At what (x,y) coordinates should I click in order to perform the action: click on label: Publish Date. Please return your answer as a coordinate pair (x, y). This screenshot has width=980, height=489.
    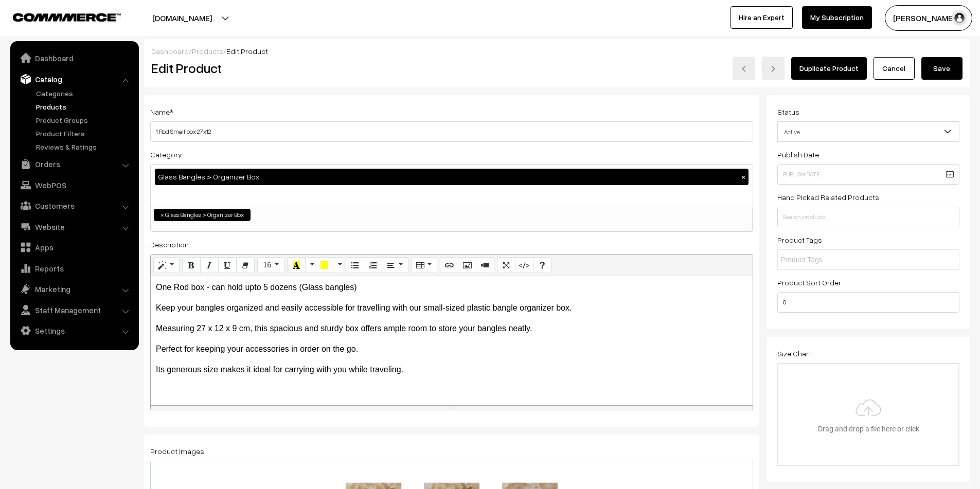
    Looking at the image, I should click on (798, 154).